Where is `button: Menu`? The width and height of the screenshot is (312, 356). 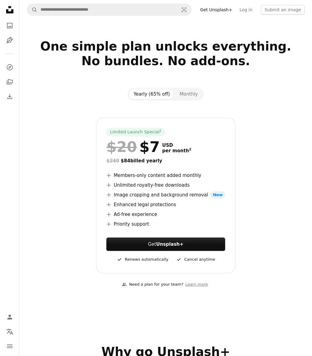
button: Menu is located at coordinates (10, 346).